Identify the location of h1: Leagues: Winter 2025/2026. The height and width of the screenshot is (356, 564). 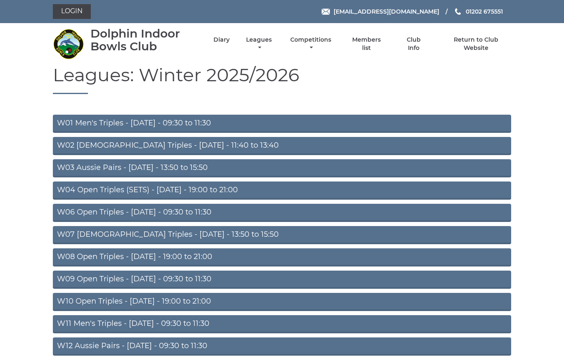
(282, 79).